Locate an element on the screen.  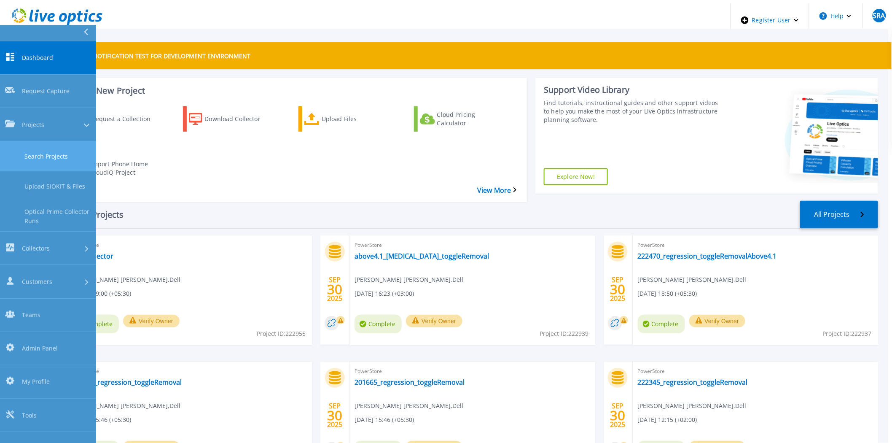
span: Project ID: 222955 is located at coordinates (281, 334).